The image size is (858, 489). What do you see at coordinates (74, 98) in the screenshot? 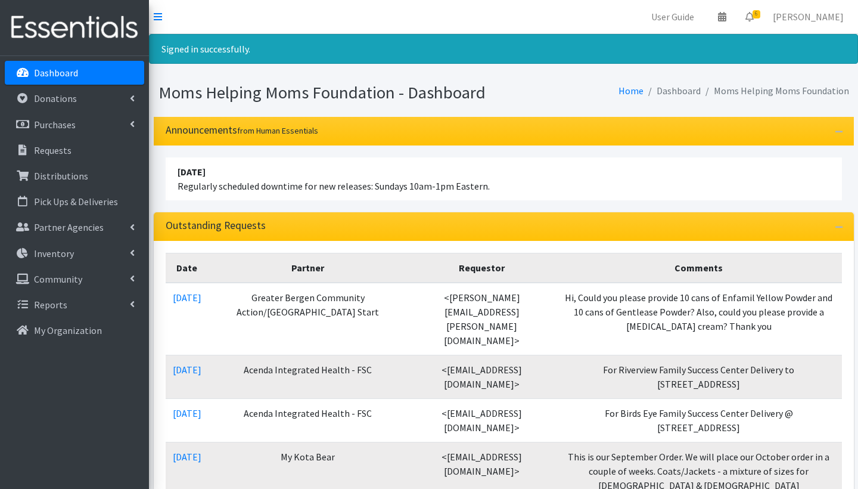
I see `a: Donations` at bounding box center [74, 98].